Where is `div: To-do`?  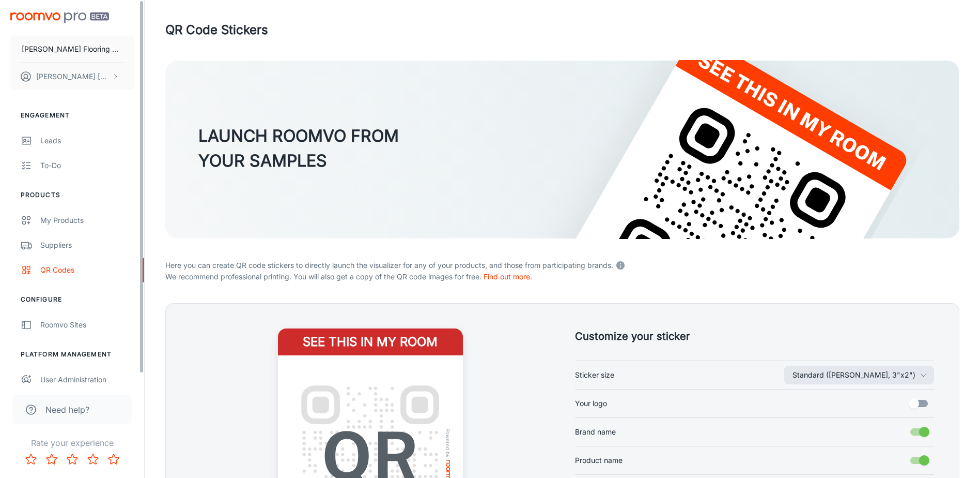
div: To-do is located at coordinates (87, 166).